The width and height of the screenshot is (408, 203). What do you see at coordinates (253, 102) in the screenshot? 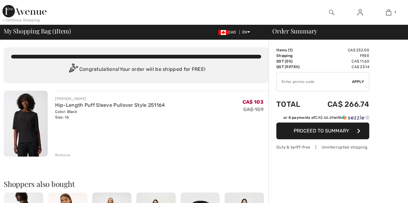
I see `span: CA$ 103` at bounding box center [253, 102].